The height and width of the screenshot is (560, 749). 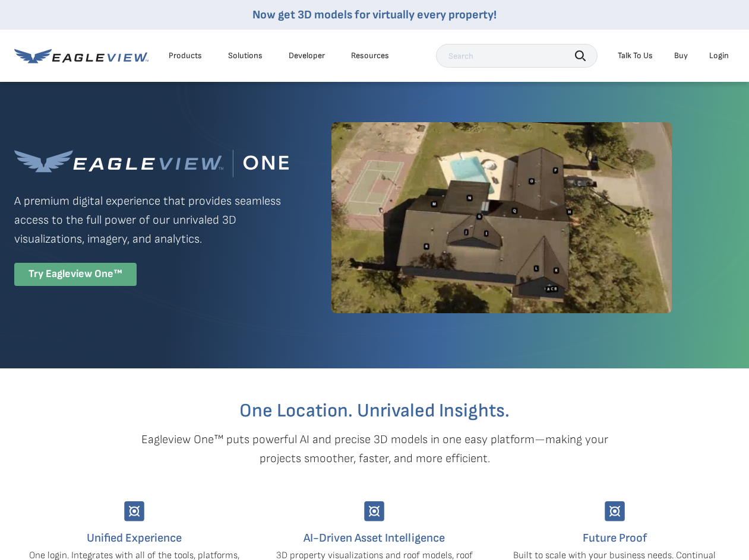 What do you see at coordinates (374, 15) in the screenshot?
I see `a: Now get 3D models for virtually every property!` at bounding box center [374, 15].